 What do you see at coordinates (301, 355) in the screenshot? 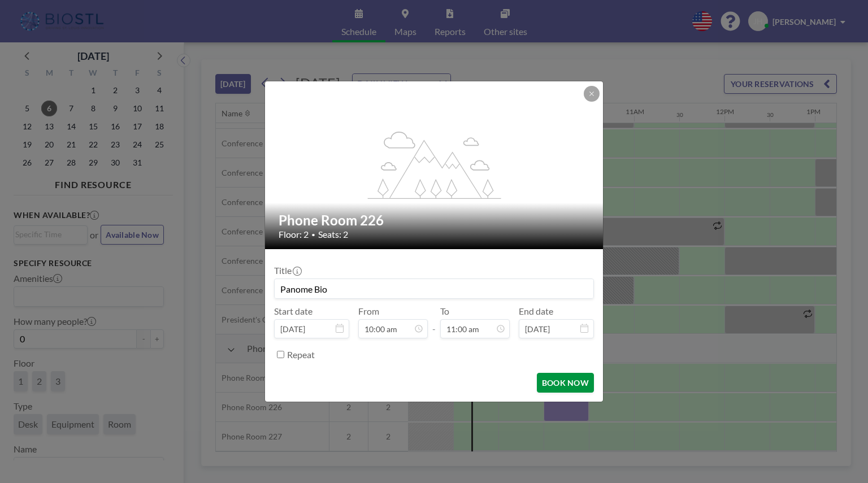
I see `label: Repeat` at bounding box center [301, 355].